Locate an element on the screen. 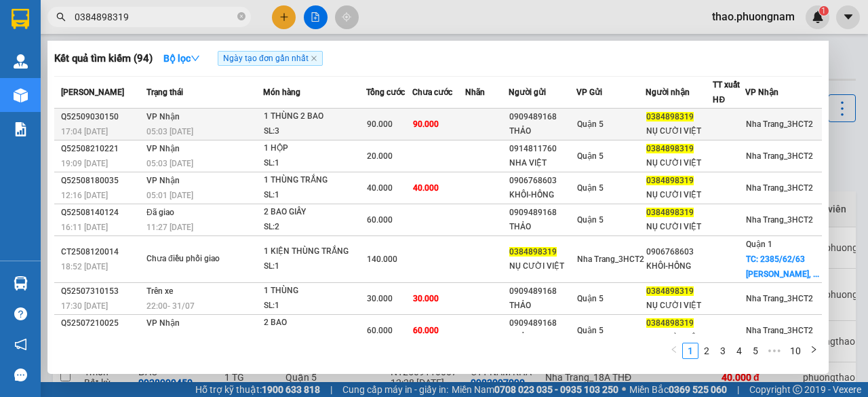 The height and width of the screenshot is (397, 868). span: 140.000 is located at coordinates (382, 259).